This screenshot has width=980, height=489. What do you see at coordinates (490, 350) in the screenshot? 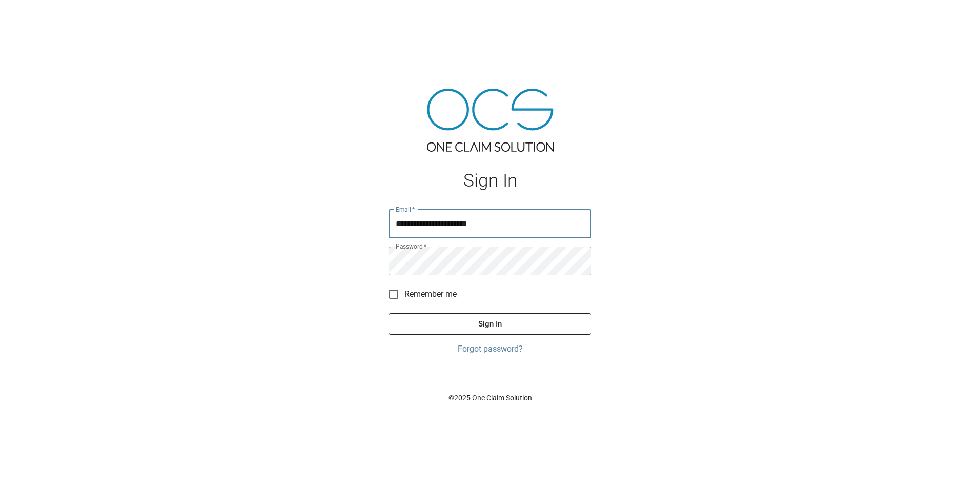
I see `a: Forgot password?` at bounding box center [490, 350].